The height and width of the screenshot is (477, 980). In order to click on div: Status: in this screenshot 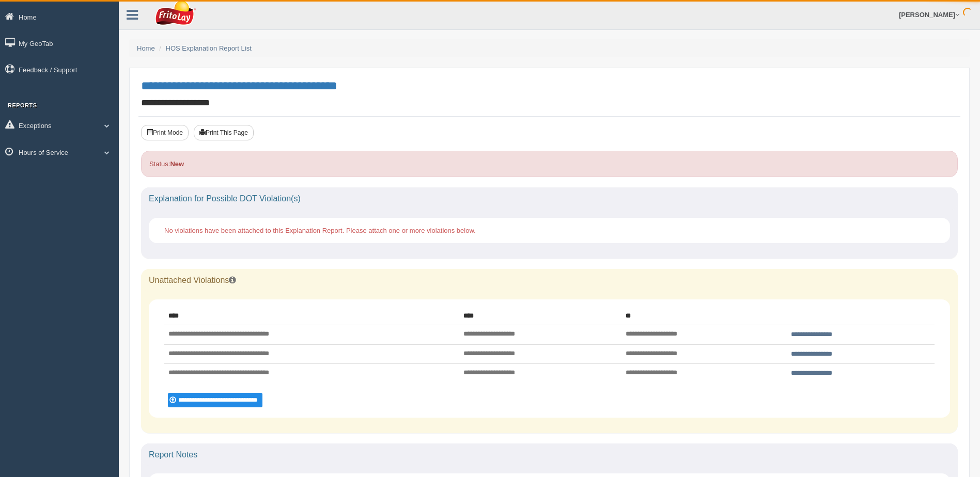, I will do `click(549, 164)`.